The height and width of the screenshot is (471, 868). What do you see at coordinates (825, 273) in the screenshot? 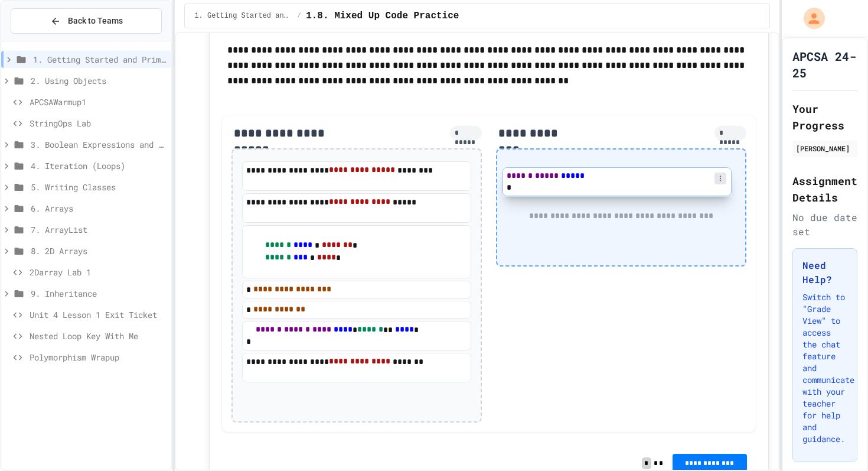
I see `h3: Need Help?` at bounding box center [825, 273].